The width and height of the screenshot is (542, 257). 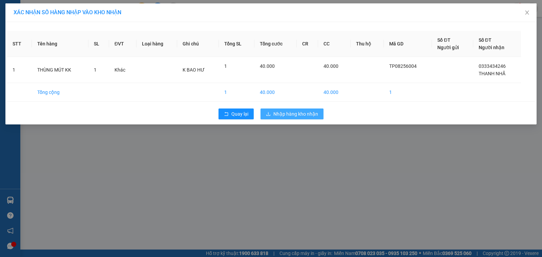 What do you see at coordinates (275, 44) in the screenshot?
I see `th: Tổng cước` at bounding box center [275, 44].